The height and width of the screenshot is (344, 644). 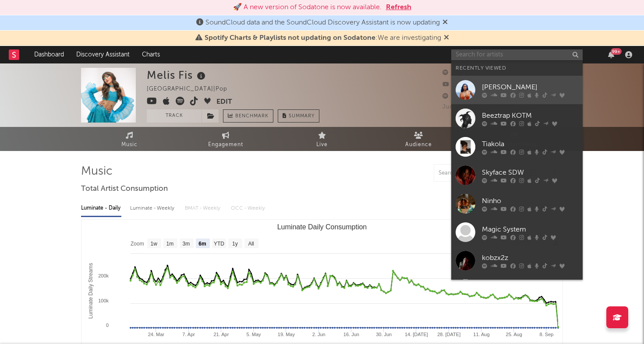 What do you see at coordinates (383, 335) in the screenshot?
I see `text: 30. Jun` at bounding box center [383, 335].